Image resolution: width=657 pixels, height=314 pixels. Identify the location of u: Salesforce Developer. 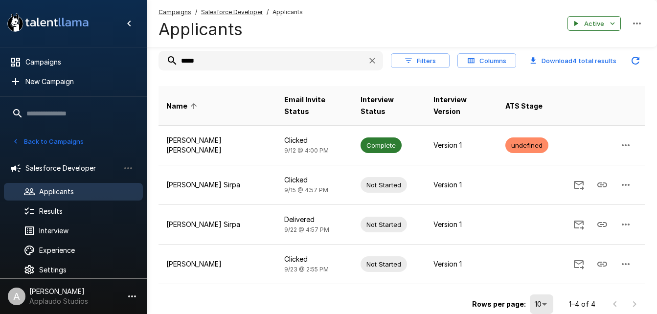
(232, 12).